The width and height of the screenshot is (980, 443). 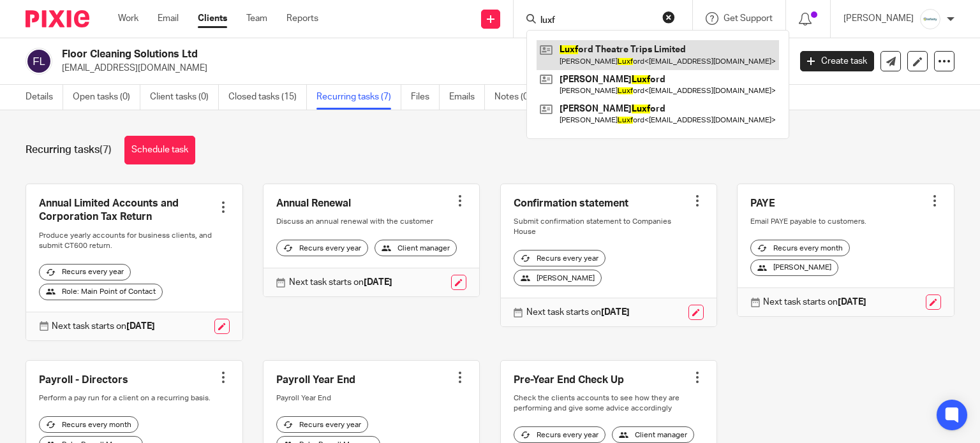 What do you see at coordinates (168, 19) in the screenshot?
I see `a: Email` at bounding box center [168, 19].